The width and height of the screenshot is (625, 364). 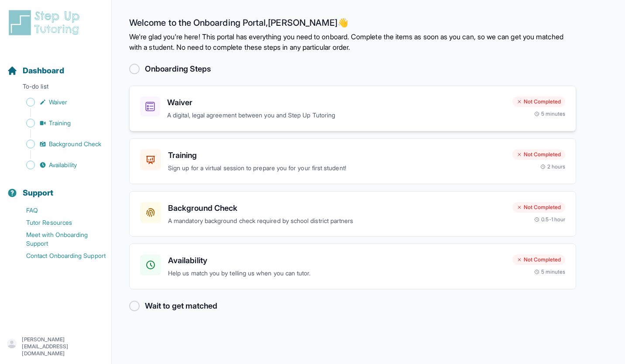 What do you see at coordinates (59, 144) in the screenshot?
I see `a: Background Check` at bounding box center [59, 144].